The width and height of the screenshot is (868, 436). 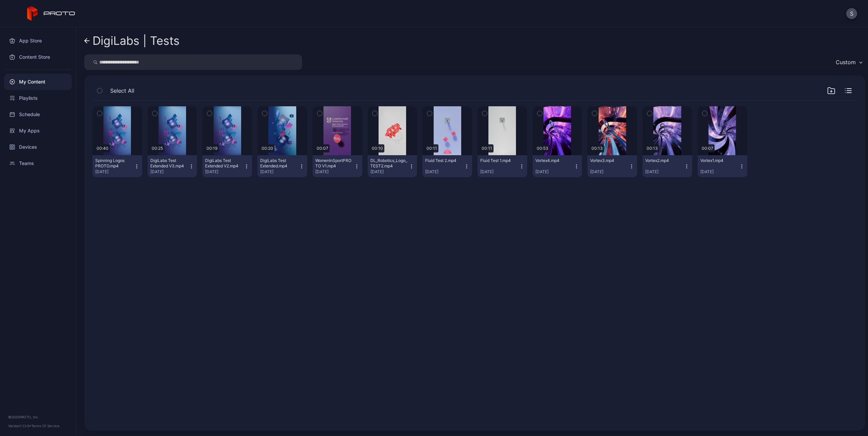 What do you see at coordinates (37, 164) in the screenshot?
I see `a: Teams` at bounding box center [37, 164].